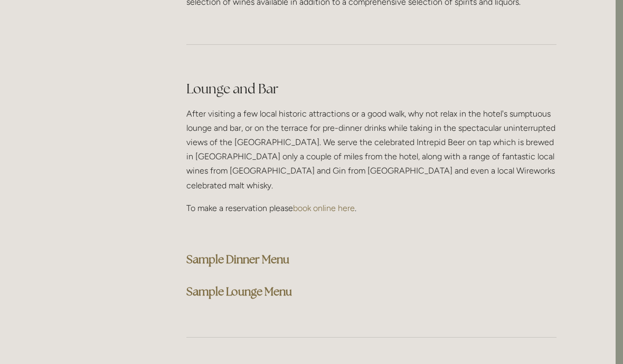 This screenshot has height=364, width=623. I want to click on a: book online here, so click(323, 208).